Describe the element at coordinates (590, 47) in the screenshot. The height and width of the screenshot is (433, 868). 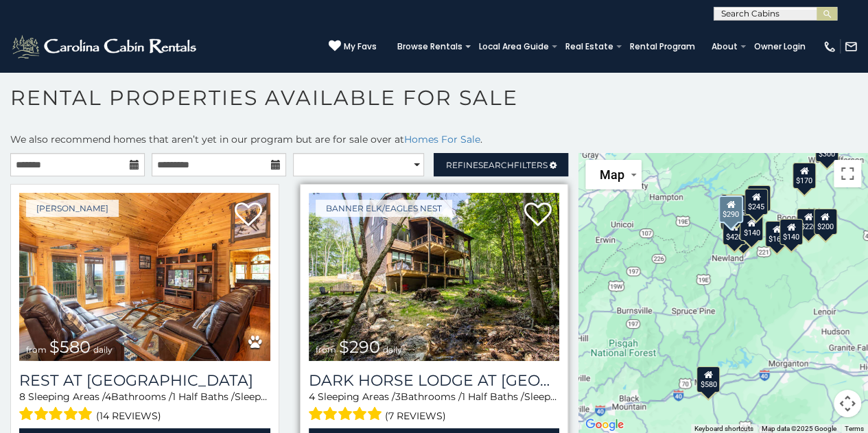
I see `a: Real Estate` at that location.